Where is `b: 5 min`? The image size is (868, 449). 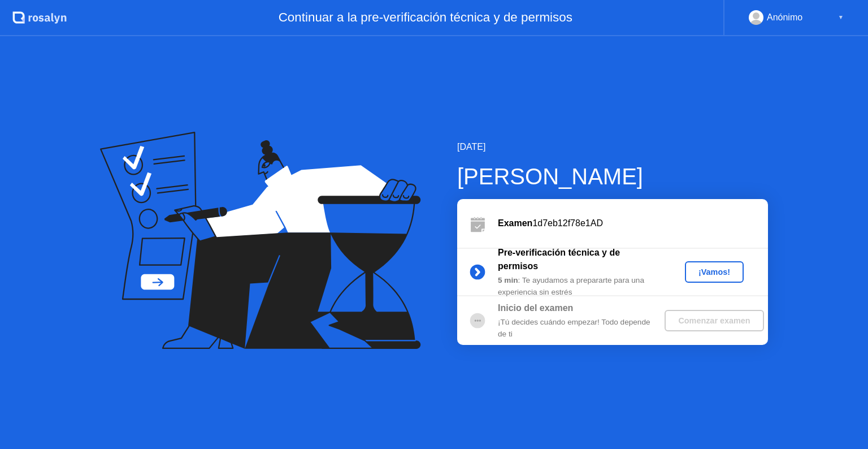
b: 5 min is located at coordinates (508, 280).